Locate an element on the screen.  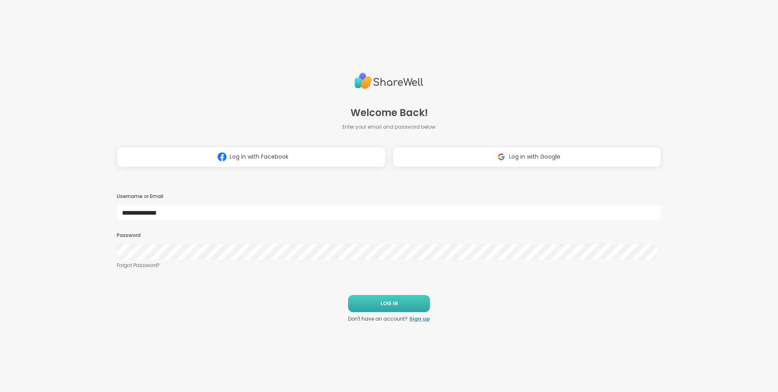
button: Log in with Google is located at coordinates (527, 157).